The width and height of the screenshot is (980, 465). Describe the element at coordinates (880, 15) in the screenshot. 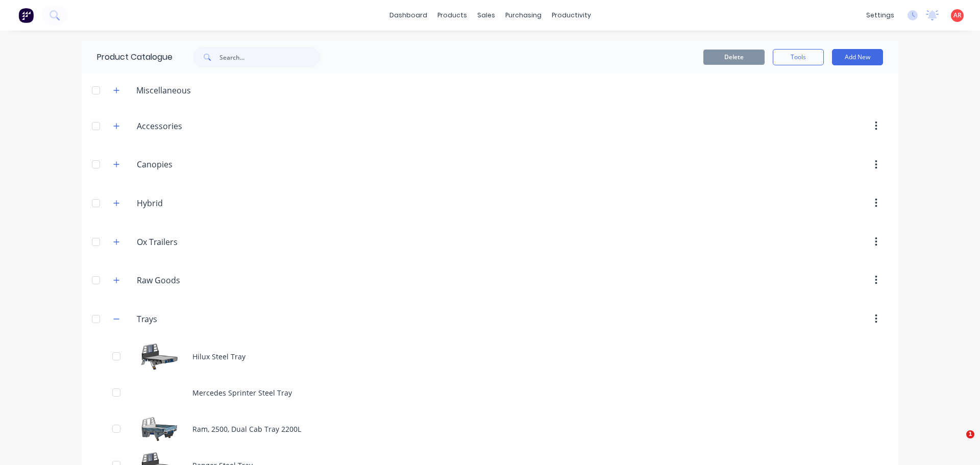

I see `div: settings` at that location.